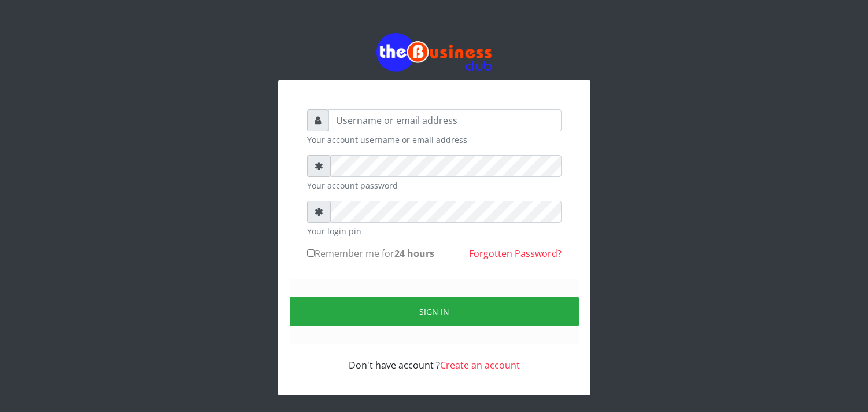 This screenshot has height=412, width=868. I want to click on a: Forgotten Password?, so click(515, 254).